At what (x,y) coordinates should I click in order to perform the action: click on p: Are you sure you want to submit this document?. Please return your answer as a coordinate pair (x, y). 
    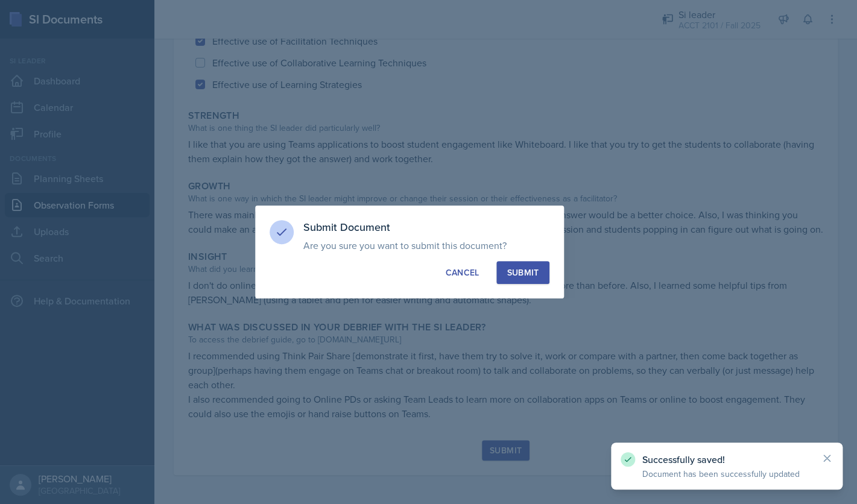
    Looking at the image, I should click on (426, 246).